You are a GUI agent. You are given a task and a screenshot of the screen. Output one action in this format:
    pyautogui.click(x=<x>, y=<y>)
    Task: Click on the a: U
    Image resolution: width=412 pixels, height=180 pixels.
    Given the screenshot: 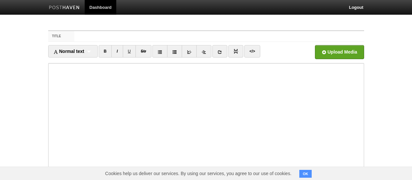 What is the action you would take?
    pyautogui.click(x=129, y=51)
    